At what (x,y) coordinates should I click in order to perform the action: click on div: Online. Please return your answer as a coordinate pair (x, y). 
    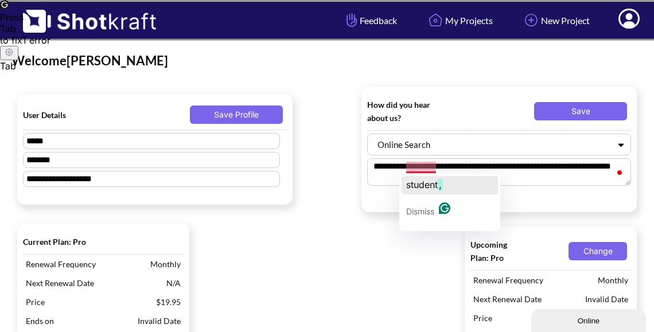
    Looking at the image, I should click on (57, 14).